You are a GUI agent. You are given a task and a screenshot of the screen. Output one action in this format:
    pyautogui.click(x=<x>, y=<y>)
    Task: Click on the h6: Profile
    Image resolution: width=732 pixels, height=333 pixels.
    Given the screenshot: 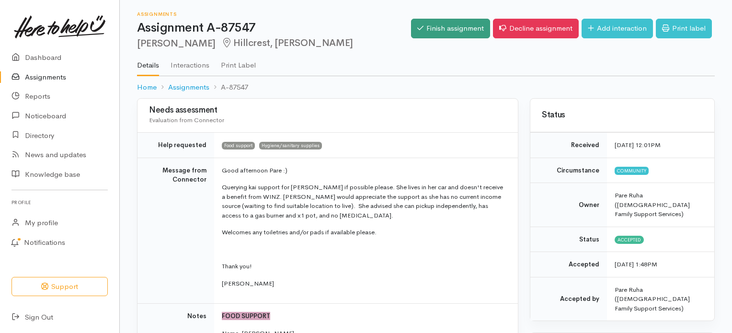 What is the action you would take?
    pyautogui.click(x=59, y=202)
    